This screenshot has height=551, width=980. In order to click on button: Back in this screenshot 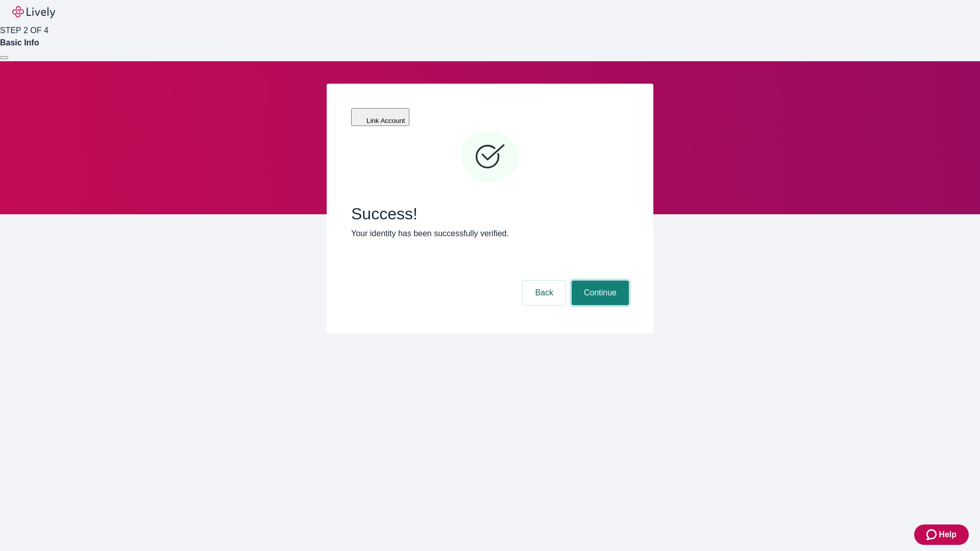, I will do `click(544, 293)`.